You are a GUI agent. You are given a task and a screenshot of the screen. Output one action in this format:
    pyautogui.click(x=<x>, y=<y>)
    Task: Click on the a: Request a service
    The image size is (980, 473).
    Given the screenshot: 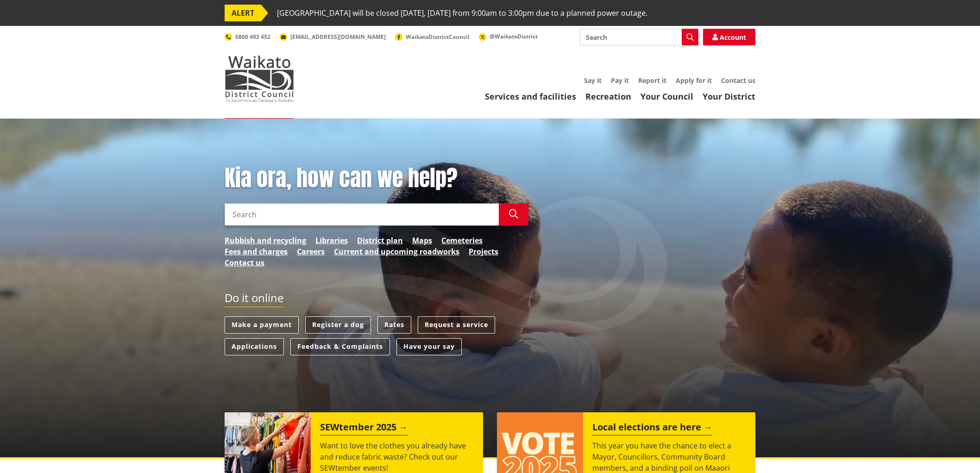 What is the action you would take?
    pyautogui.click(x=456, y=325)
    